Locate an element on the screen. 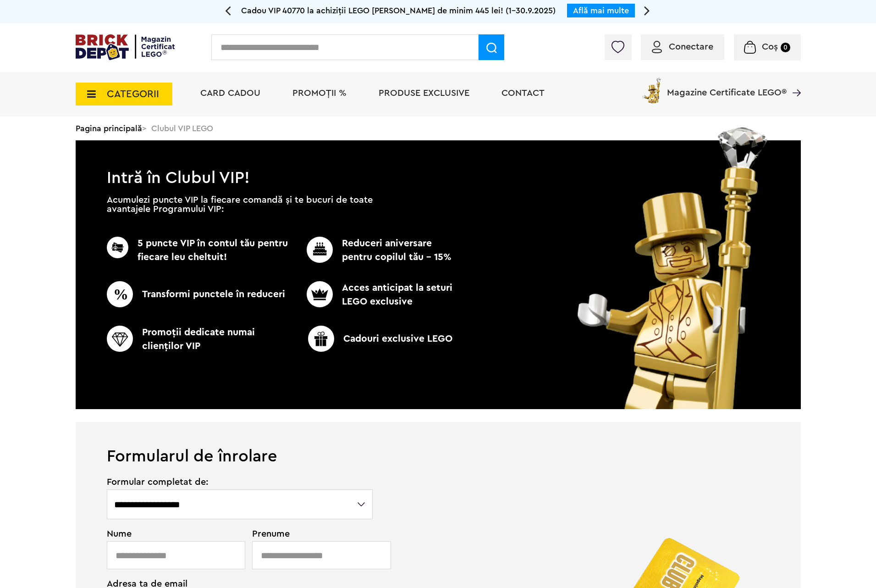  p: 5 puncte VIP în contul tău pentru fiecare leu cheltuit! is located at coordinates (199, 250).